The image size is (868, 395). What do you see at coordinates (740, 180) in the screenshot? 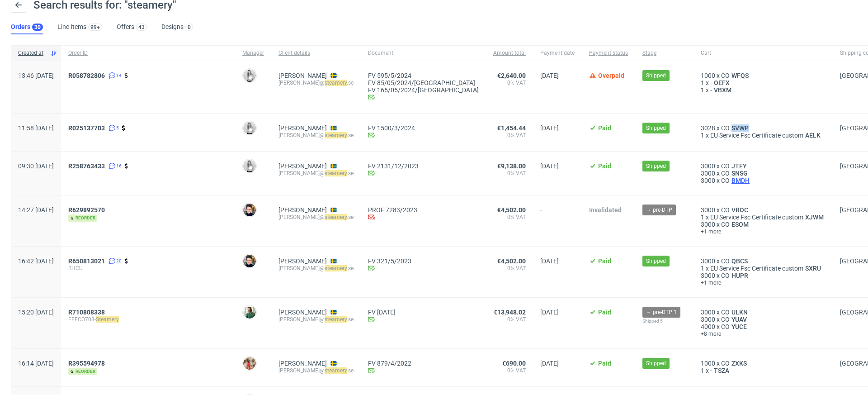
I see `a: BMDH` at bounding box center [740, 180].